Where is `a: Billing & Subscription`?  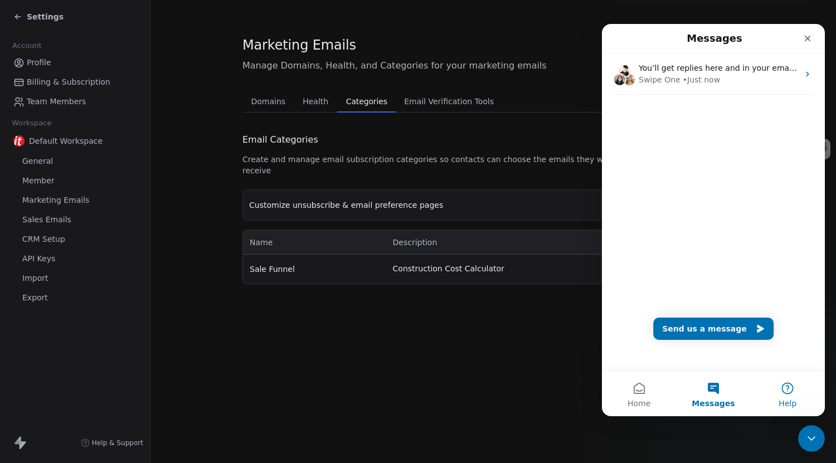 a: Billing & Subscription is located at coordinates (75, 82).